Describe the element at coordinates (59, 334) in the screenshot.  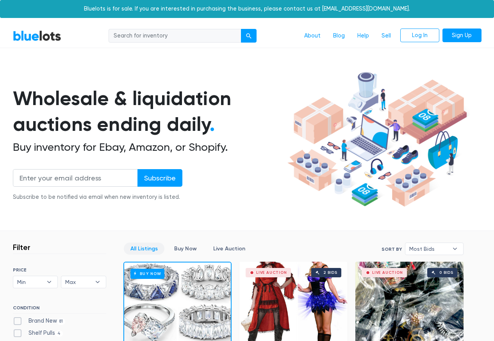
I see `span: 4` at that location.